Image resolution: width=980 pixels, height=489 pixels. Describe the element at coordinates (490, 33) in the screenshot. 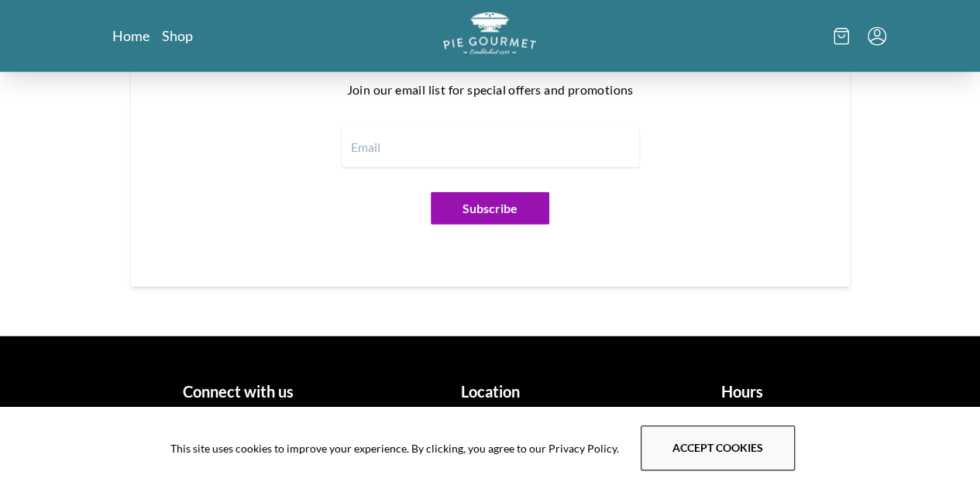

I see `img: logo` at that location.